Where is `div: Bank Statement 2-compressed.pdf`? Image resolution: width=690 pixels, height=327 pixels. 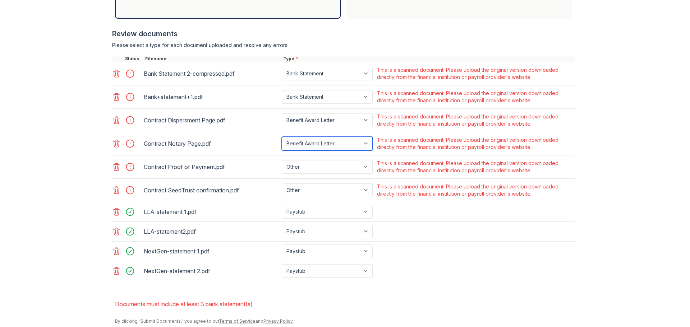 div: Bank Statement 2-compressed.pdf is located at coordinates (211, 74).